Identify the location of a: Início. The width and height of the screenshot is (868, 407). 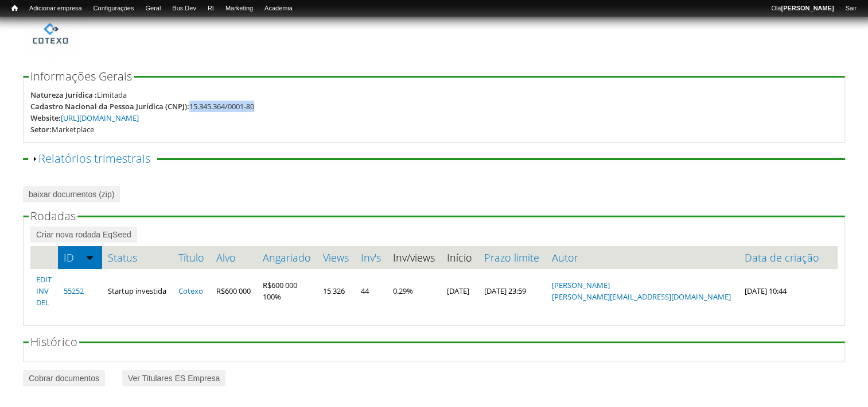
(14, 8).